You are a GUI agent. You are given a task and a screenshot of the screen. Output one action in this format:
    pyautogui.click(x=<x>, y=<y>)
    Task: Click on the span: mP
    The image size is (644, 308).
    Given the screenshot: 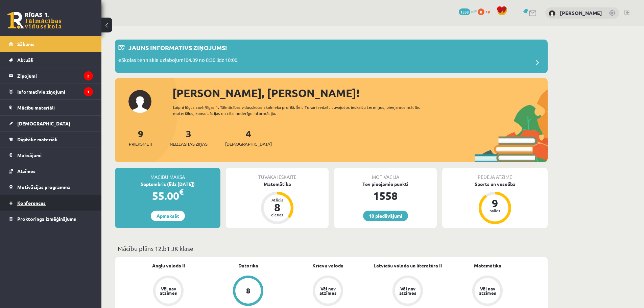 What is the action you would take?
    pyautogui.click(x=474, y=11)
    